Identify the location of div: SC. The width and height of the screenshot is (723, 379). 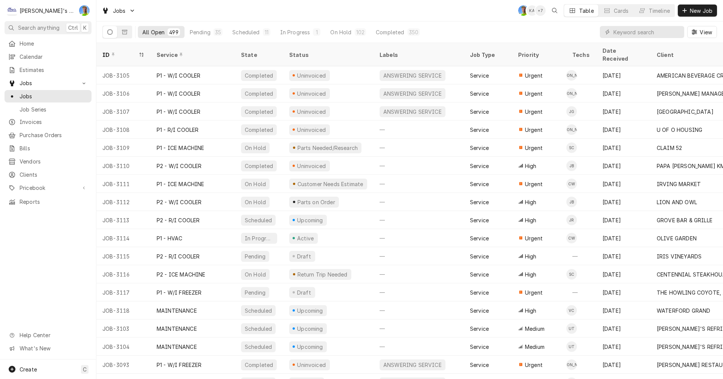
(571, 274).